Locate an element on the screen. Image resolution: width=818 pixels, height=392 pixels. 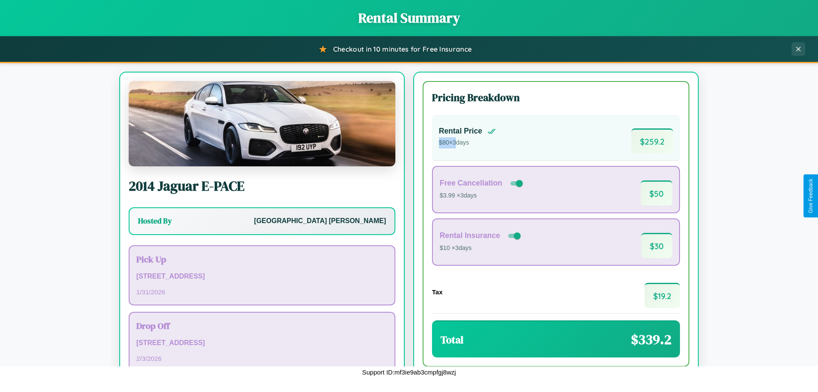
h4: Free Cancellation is located at coordinates (471, 183).